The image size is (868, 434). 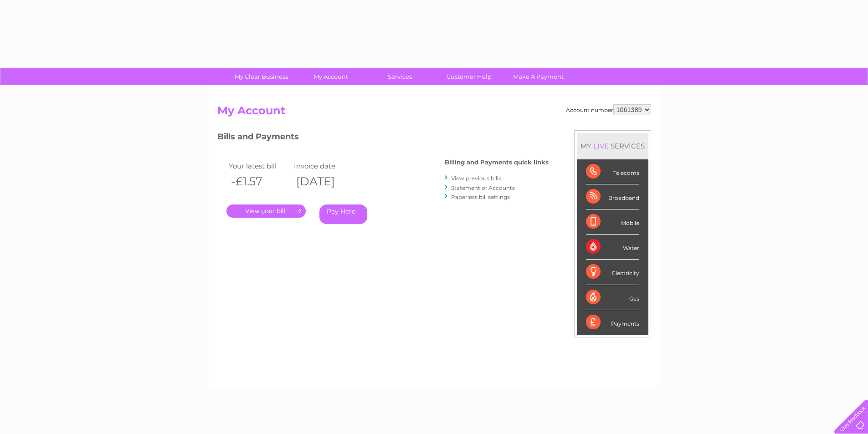 What do you see at coordinates (612, 322) in the screenshot?
I see `div: Payments` at bounding box center [612, 322].